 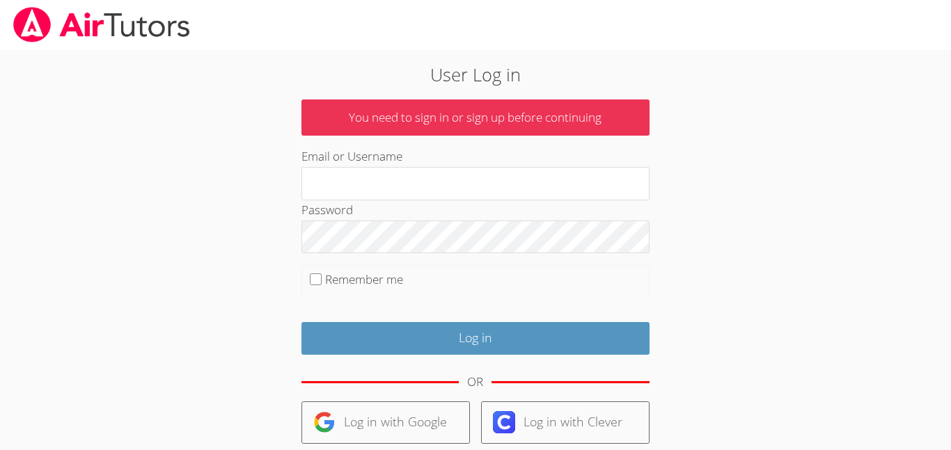 What do you see at coordinates (476, 338) in the screenshot?
I see `input: Log in` at bounding box center [476, 338].